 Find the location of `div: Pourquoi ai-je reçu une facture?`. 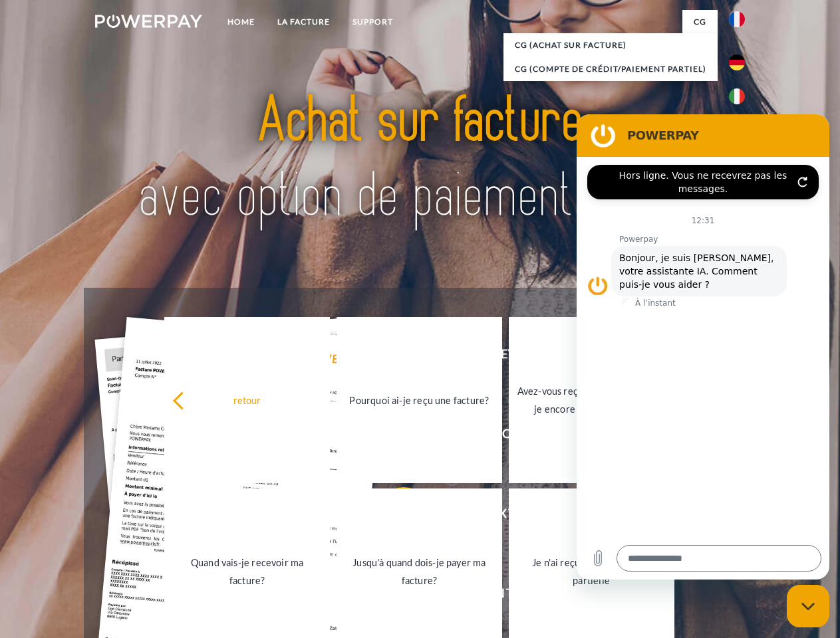

div: Pourquoi ai-je reçu une facture? is located at coordinates (419, 399).